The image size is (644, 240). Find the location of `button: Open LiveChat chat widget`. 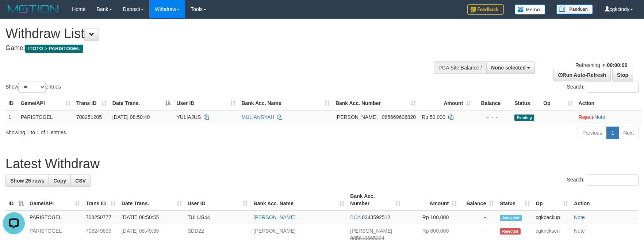

button: Open LiveChat chat widget is located at coordinates (14, 14).